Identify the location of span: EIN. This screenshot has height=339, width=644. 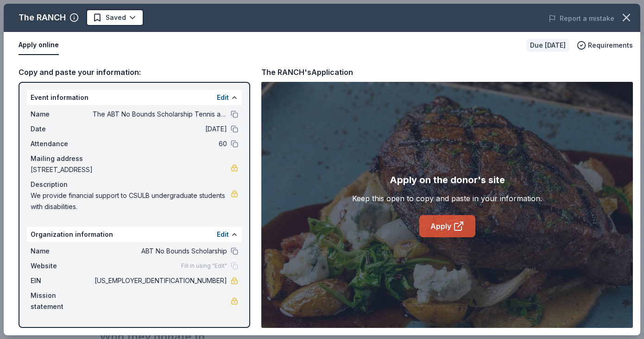
(62, 281).